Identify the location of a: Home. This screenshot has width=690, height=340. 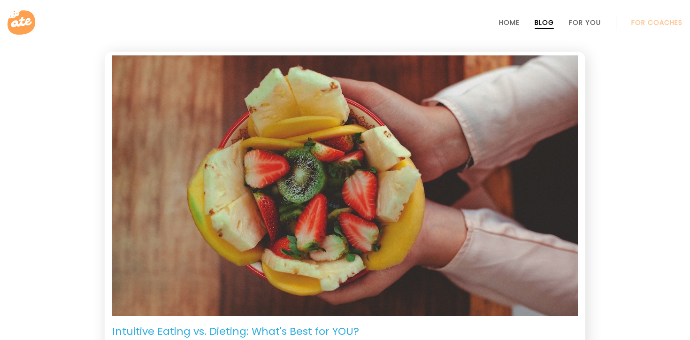
(510, 23).